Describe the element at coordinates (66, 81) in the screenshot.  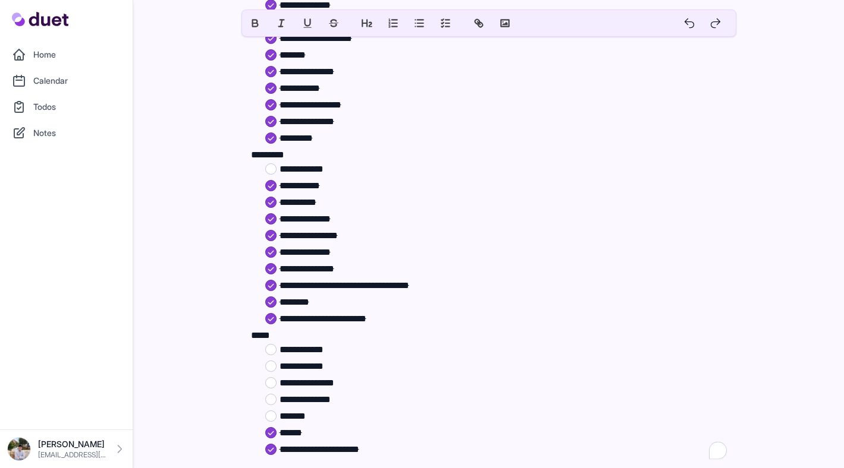
I see `a: Calendar` at that location.